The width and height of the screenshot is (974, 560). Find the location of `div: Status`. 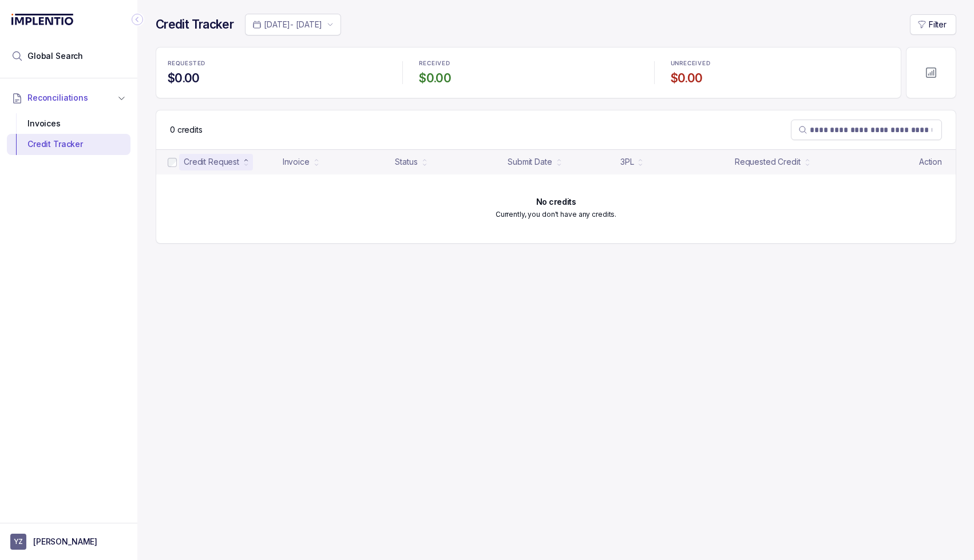

div: Status is located at coordinates (406, 162).